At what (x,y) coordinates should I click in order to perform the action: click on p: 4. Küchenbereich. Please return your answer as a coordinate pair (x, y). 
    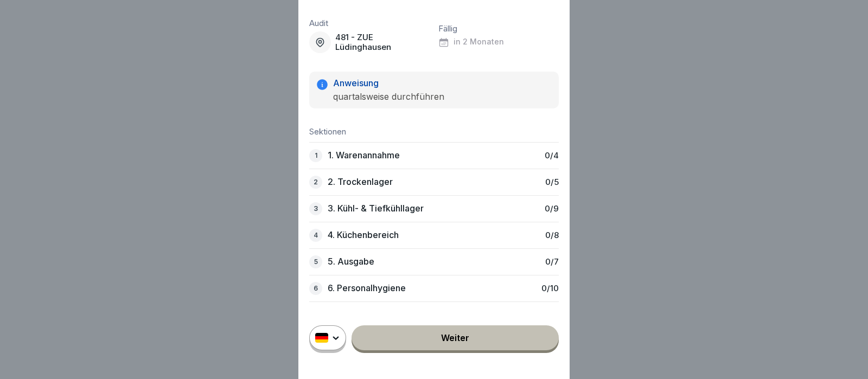
    Looking at the image, I should click on (363, 235).